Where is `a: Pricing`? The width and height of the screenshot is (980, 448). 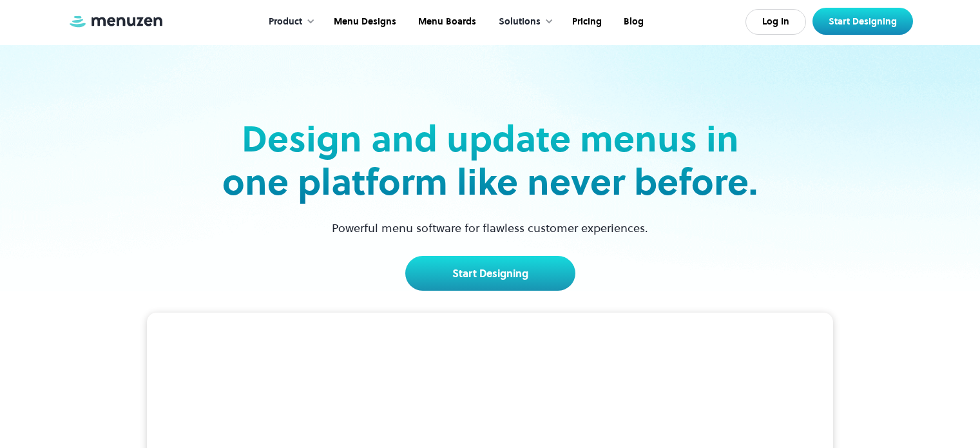 a: Pricing is located at coordinates (586, 21).